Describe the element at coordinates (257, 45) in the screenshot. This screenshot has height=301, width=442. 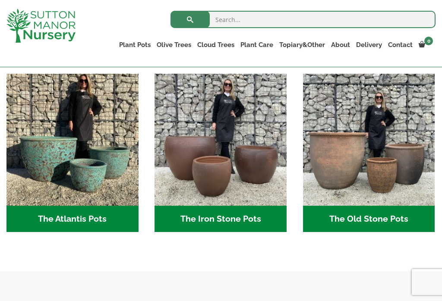
I see `a: Plant Care` at that location.